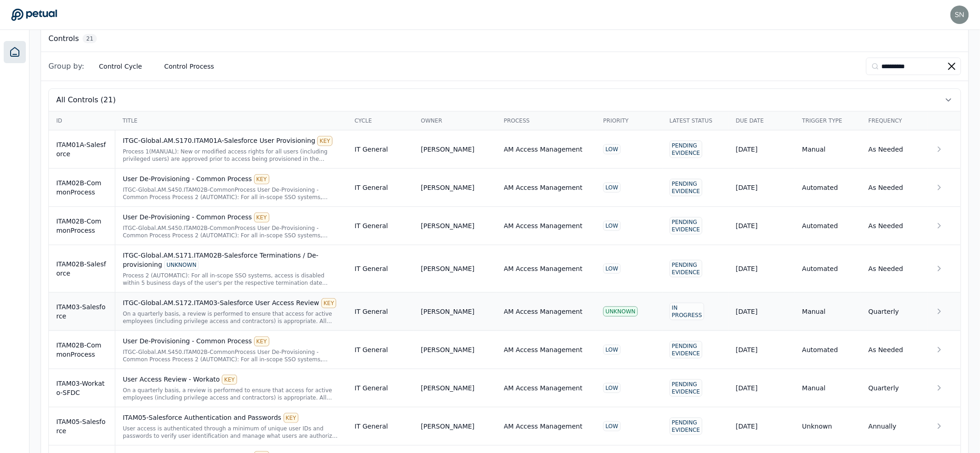  Describe the element at coordinates (66, 66) in the screenshot. I see `span: Group by:` at that location.